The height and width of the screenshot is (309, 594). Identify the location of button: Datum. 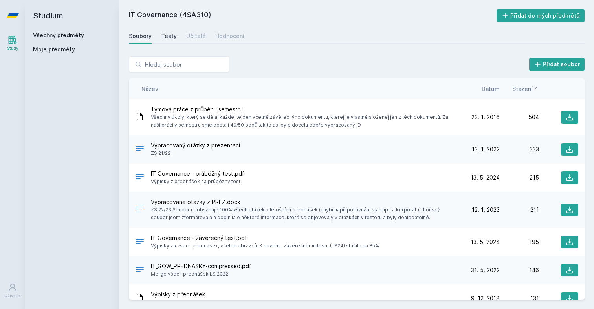
(490, 89).